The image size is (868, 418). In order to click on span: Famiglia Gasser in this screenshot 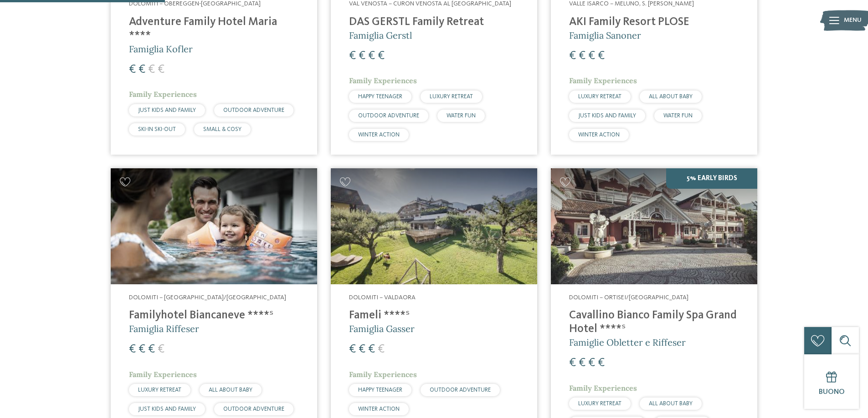, I will do `click(382, 329)`.